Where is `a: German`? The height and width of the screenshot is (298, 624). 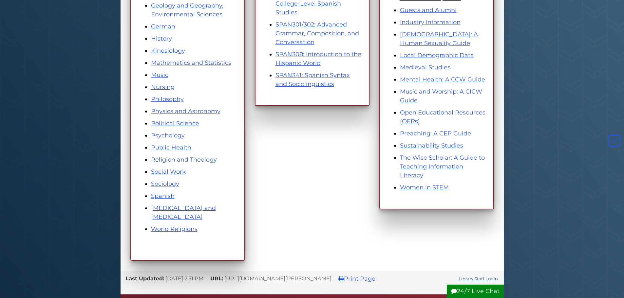
a: German is located at coordinates (163, 27).